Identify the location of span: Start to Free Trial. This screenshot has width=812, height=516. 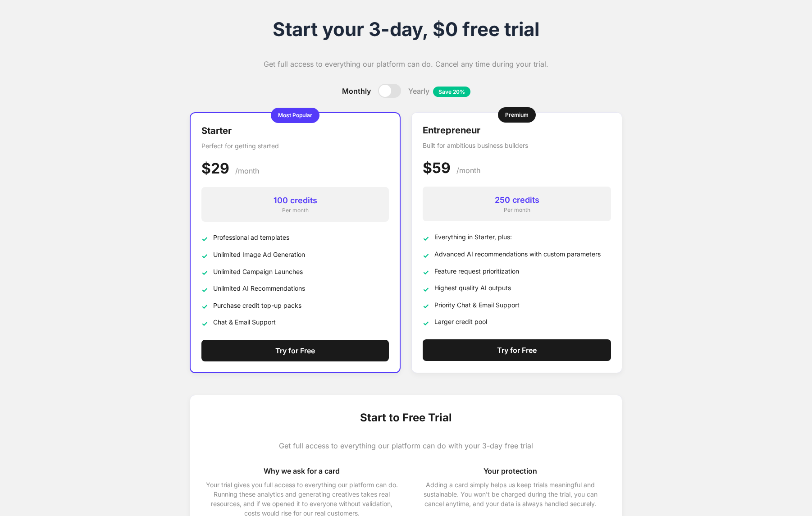
(406, 418).